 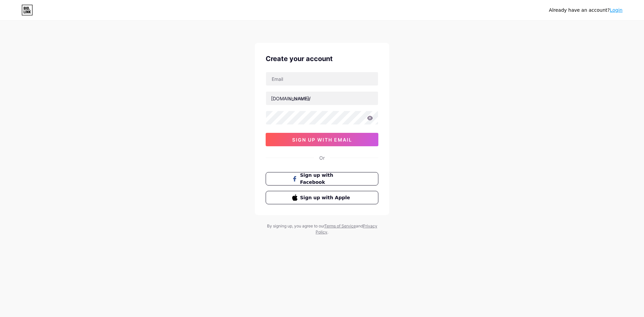 What do you see at coordinates (340, 226) in the screenshot?
I see `a: Terms of Service` at bounding box center [340, 226].